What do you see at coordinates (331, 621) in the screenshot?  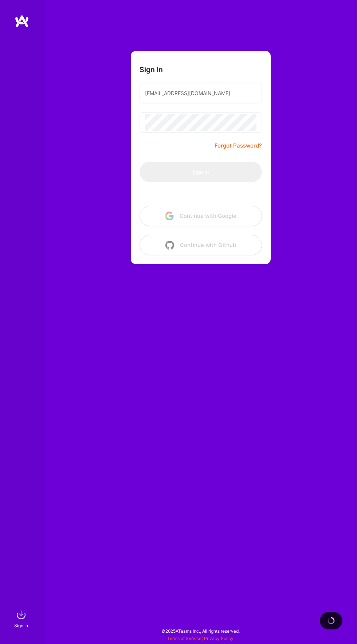 I see `img: loading` at bounding box center [331, 621].